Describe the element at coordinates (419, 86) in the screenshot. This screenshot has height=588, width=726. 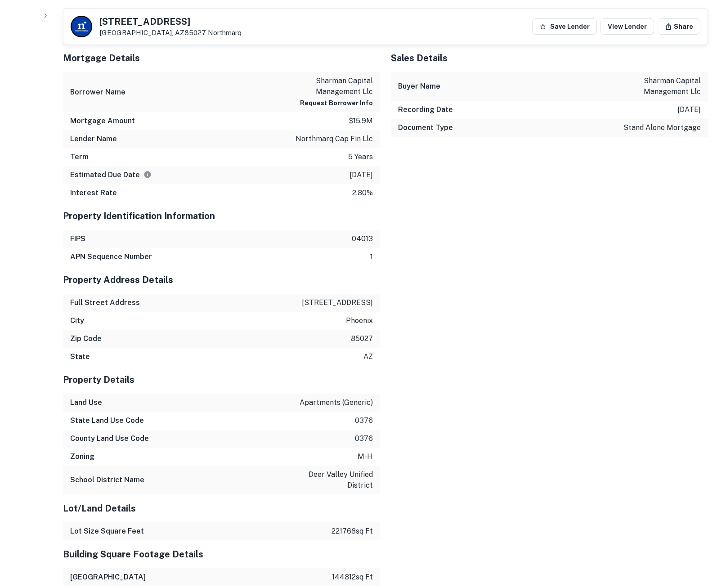
I see `h6: Buyer Name` at that location.